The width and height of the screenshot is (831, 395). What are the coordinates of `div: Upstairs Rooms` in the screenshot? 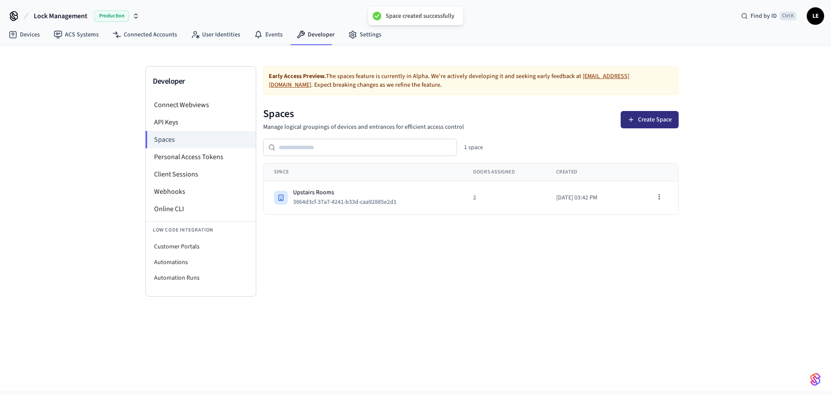 It's located at (348, 192).